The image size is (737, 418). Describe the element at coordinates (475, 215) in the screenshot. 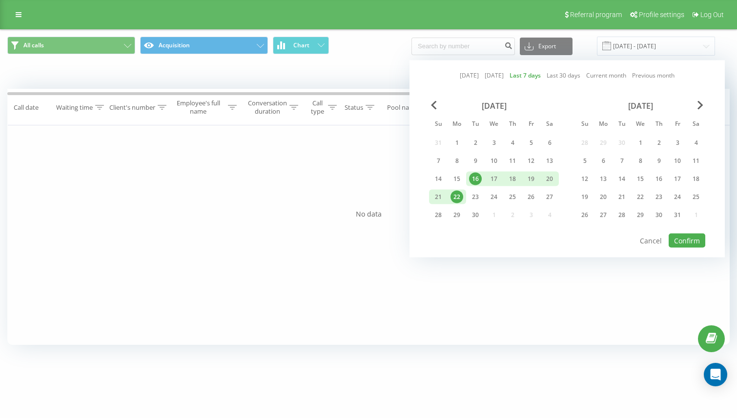

I see `div: Tue Sep 30, 2025` at that location.